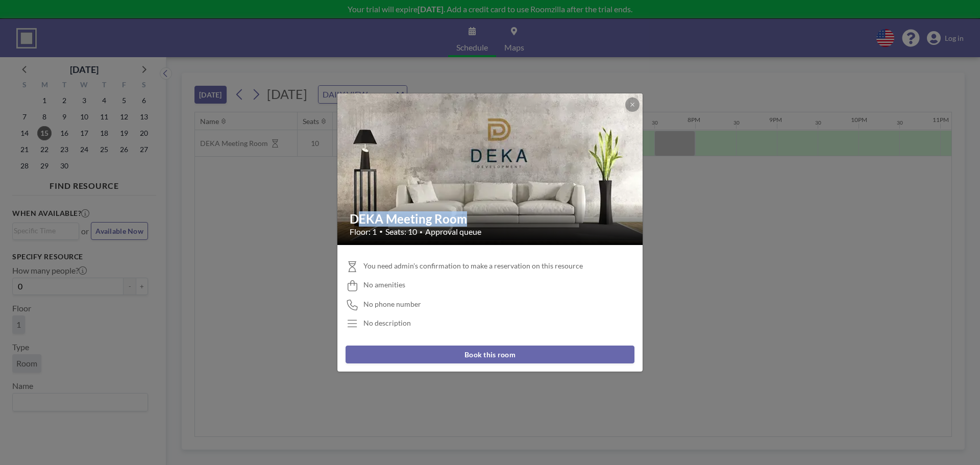 The height and width of the screenshot is (465, 980). Describe the element at coordinates (490, 169) in the screenshot. I see `img: 537.webp` at that location.